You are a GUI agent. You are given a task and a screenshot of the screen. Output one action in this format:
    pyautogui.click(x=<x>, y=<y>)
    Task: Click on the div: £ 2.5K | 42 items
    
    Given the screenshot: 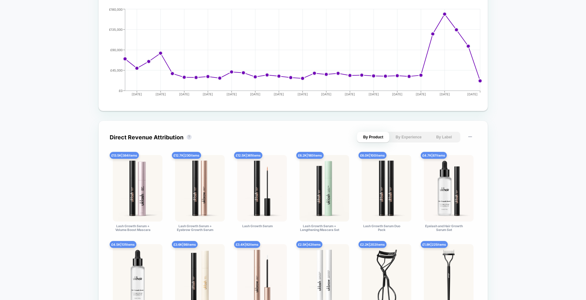 What is the action you would take?
    pyautogui.click(x=309, y=245)
    